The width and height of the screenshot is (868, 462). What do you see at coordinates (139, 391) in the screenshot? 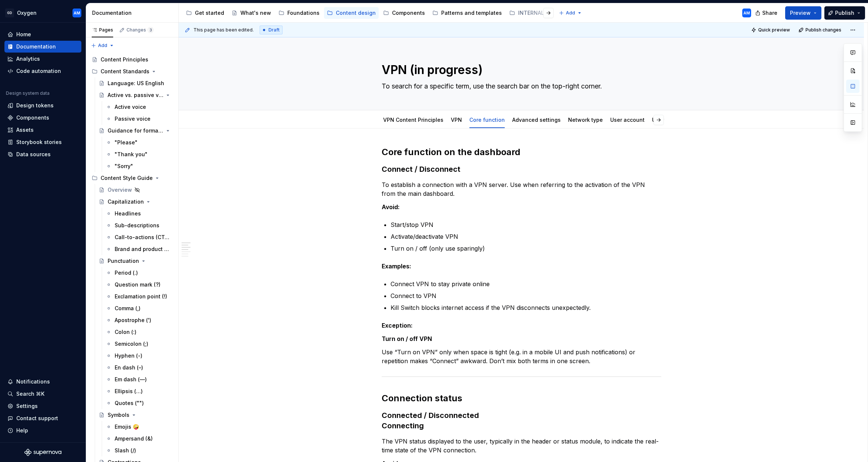
I see `a: Ellipsis (…)` at bounding box center [139, 391].